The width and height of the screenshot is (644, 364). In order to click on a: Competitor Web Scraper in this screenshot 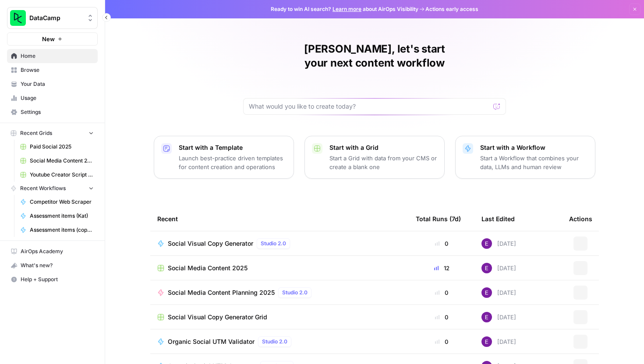, I will do `click(57, 202)`.